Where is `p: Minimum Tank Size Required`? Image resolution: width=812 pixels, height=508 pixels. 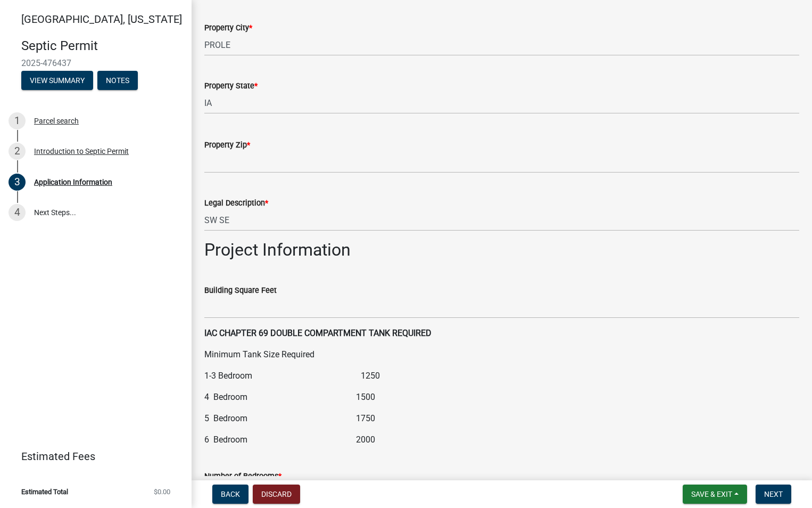
p: Minimum Tank Size Required is located at coordinates (502, 355).